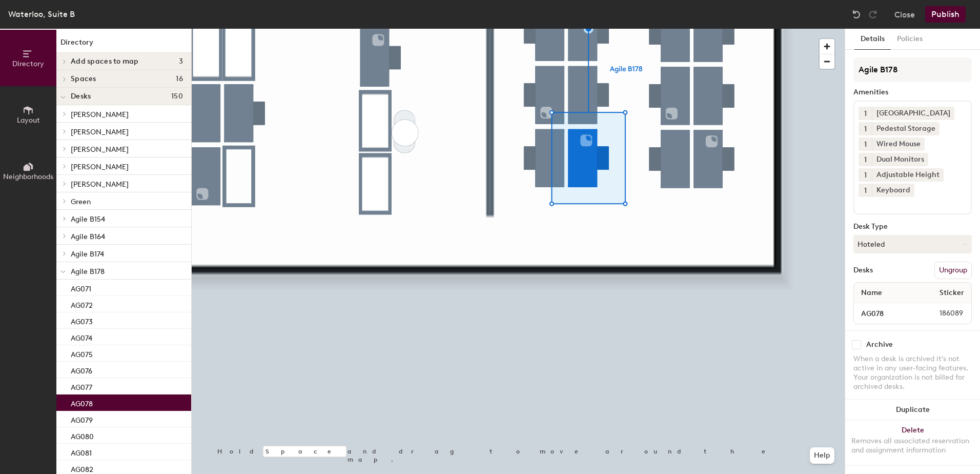 This screenshot has width=980, height=474. I want to click on img: Redo, so click(873, 14).